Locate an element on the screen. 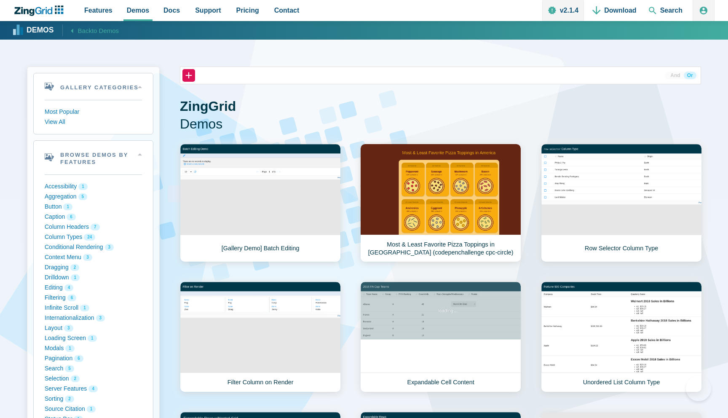 This screenshot has width=728, height=418. button: Pagination 6 is located at coordinates (93, 359).